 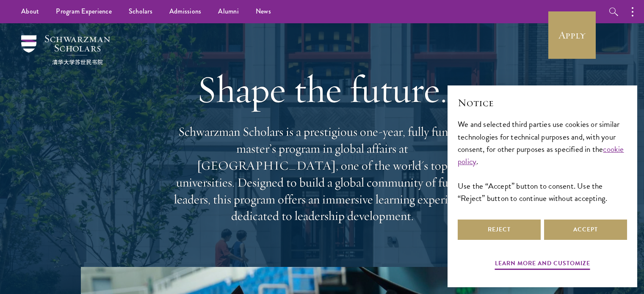 I want to click on button: Reject, so click(x=499, y=229).